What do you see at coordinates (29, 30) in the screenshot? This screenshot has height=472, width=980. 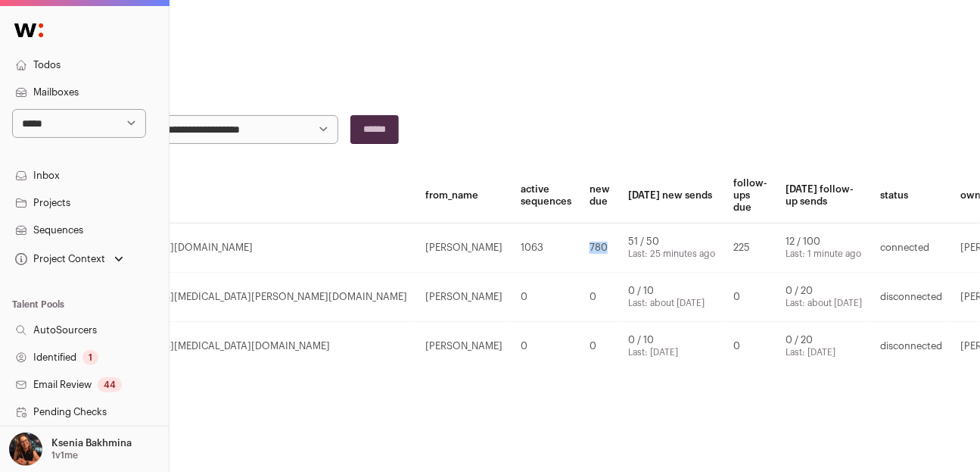 I see `img: Wellfound` at bounding box center [29, 30].